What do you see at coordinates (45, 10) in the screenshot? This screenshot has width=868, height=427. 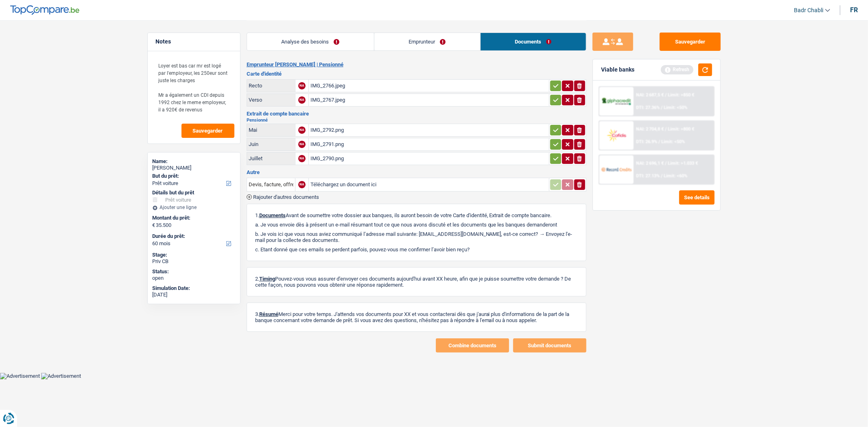 I see `img: TopCompare Logo` at bounding box center [45, 10].